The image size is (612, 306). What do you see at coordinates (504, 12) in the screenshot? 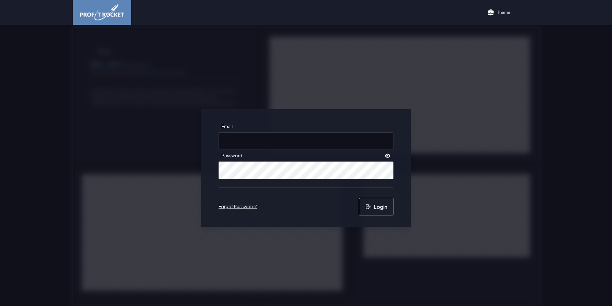
I see `p: Theme` at bounding box center [504, 12].